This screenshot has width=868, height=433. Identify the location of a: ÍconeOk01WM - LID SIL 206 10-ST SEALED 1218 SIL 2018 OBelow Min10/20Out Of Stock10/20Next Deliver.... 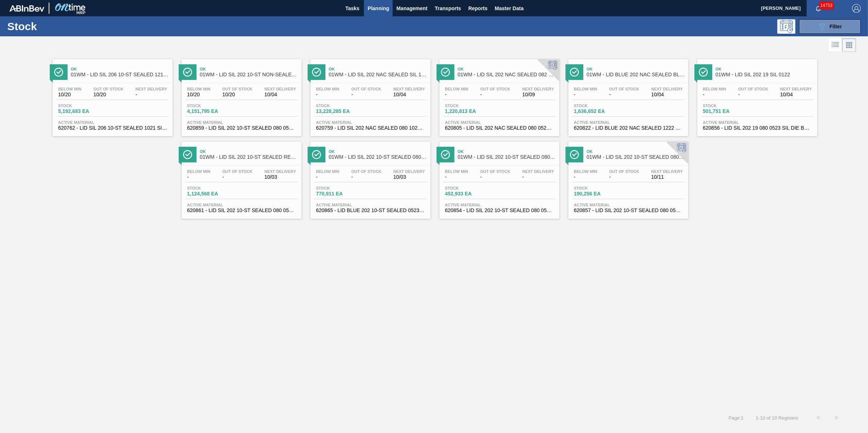
(112, 95).